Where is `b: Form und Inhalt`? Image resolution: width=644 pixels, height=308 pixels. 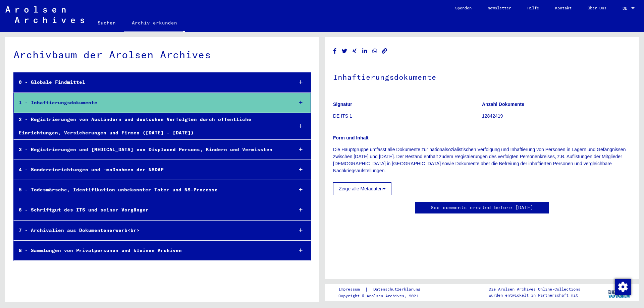 b: Form und Inhalt is located at coordinates (351, 137).